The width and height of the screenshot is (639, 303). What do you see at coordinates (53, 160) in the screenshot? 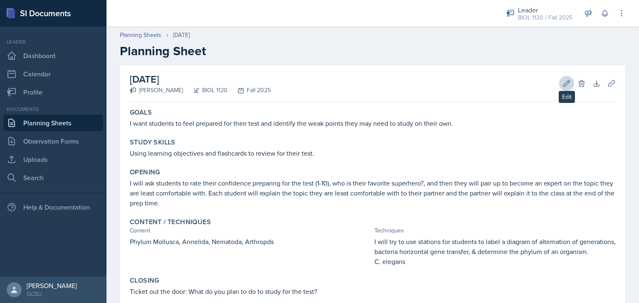
I see `a: Uploads` at bounding box center [53, 160].